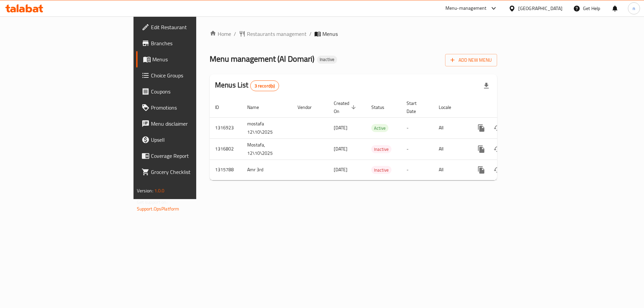  I want to click on span: Choice Groups, so click(193, 76).